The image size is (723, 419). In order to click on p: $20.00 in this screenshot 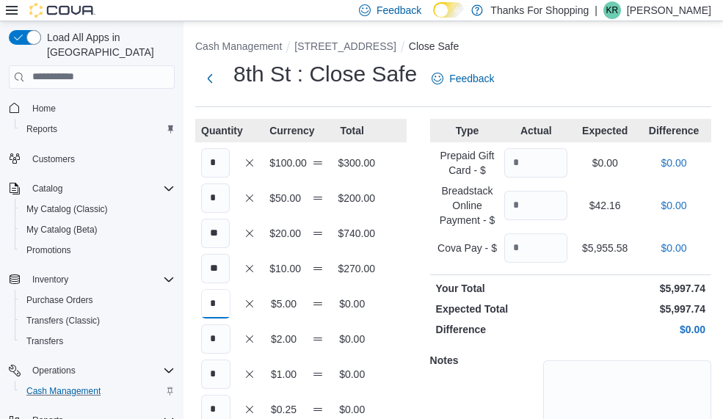, I will do `click(283, 233)`.